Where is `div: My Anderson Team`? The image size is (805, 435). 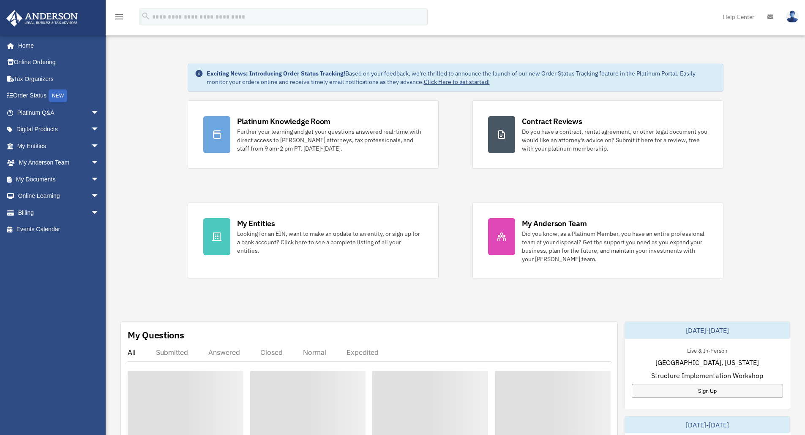
div: My Anderson Team is located at coordinates (554, 223).